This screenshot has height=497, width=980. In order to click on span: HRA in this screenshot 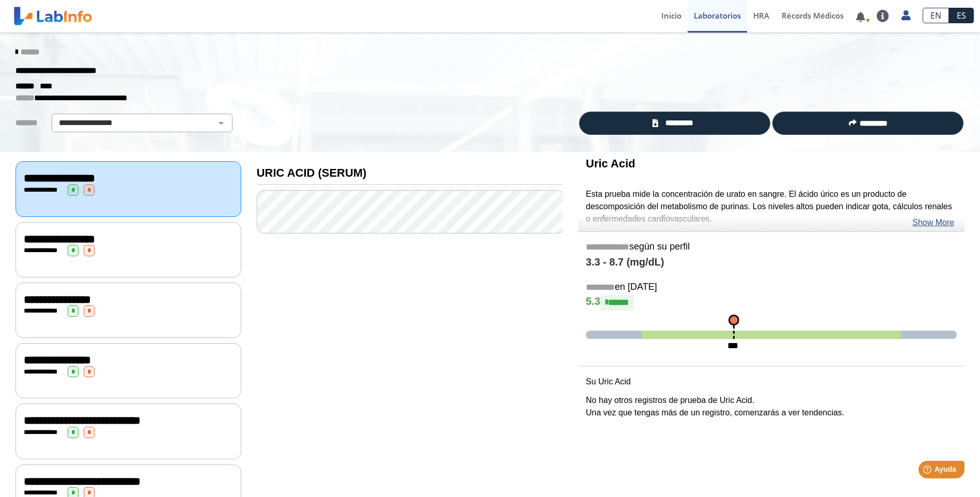, I will do `click(761, 16)`.